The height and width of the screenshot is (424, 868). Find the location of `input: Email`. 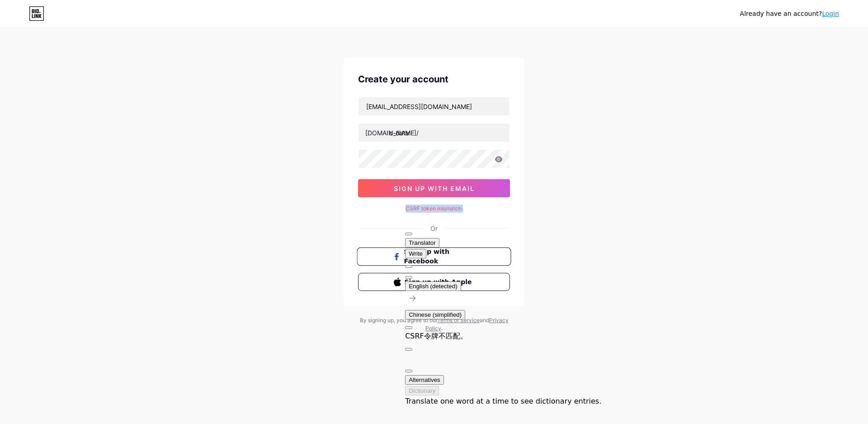

input: Email is located at coordinates (434, 107).